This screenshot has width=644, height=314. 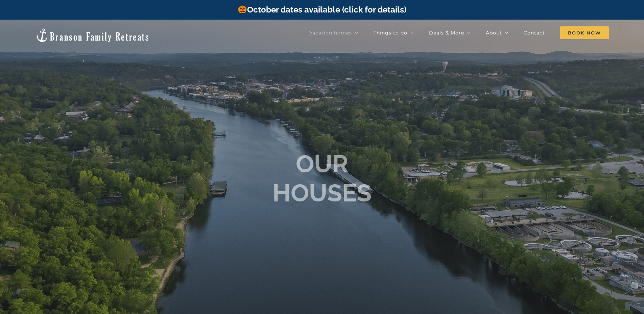 I want to click on a: About, so click(x=497, y=32).